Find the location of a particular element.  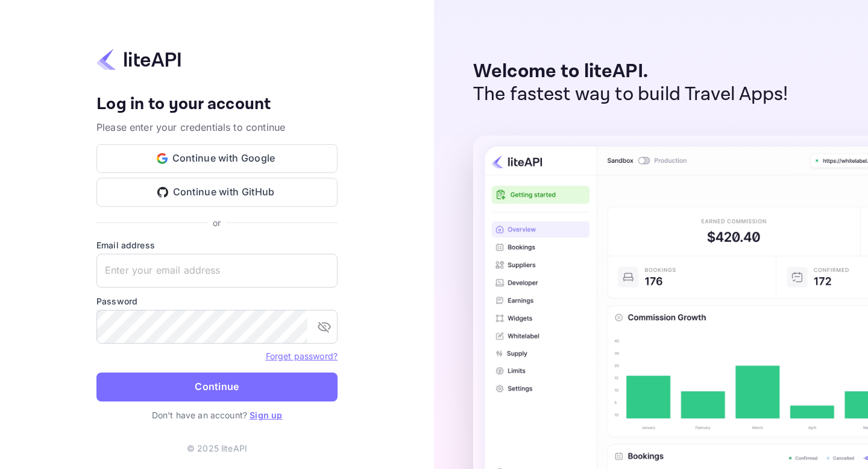

p: Welcome to liteAPI. is located at coordinates (631, 72).